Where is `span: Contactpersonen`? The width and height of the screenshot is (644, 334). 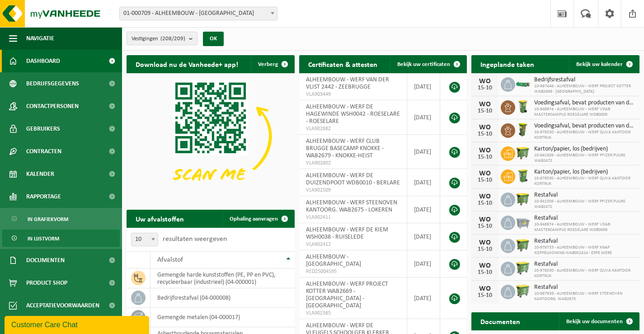
span: Contactpersonen is located at coordinates (52, 106).